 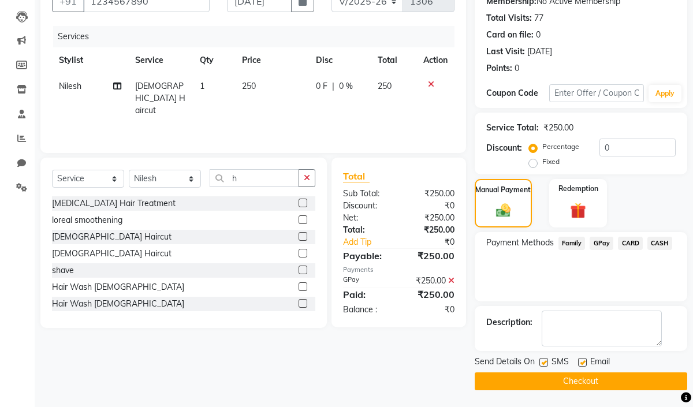 I want to click on th: Stylist, so click(x=90, y=60).